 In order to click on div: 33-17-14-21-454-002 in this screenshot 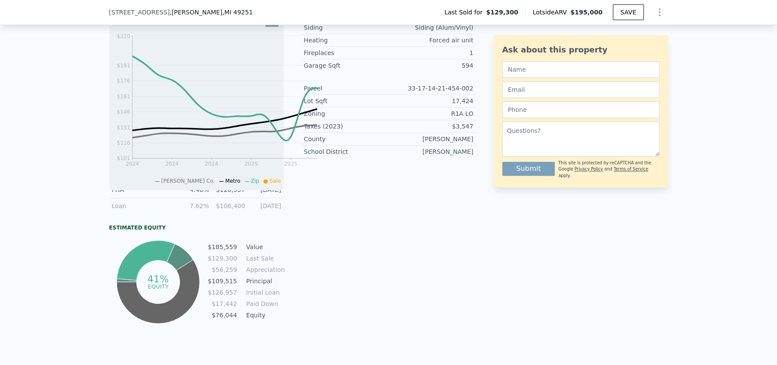, I will do `click(431, 88)`.